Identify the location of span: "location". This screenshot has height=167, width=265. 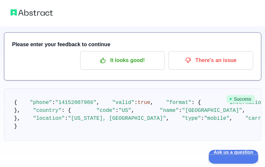
(49, 118).